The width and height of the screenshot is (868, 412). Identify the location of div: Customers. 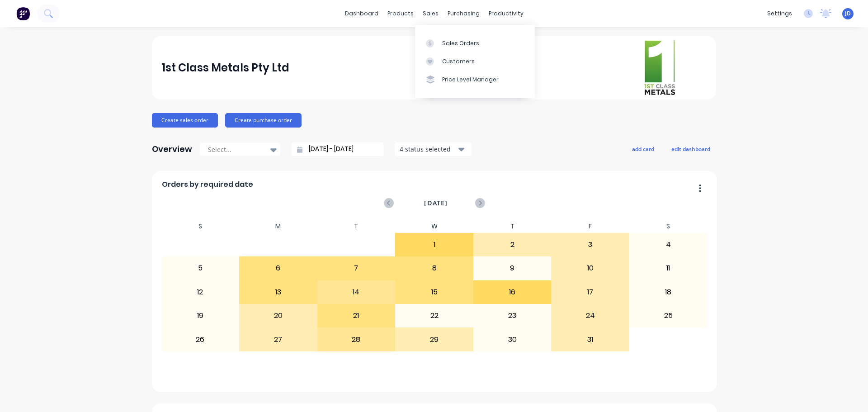
(458, 62).